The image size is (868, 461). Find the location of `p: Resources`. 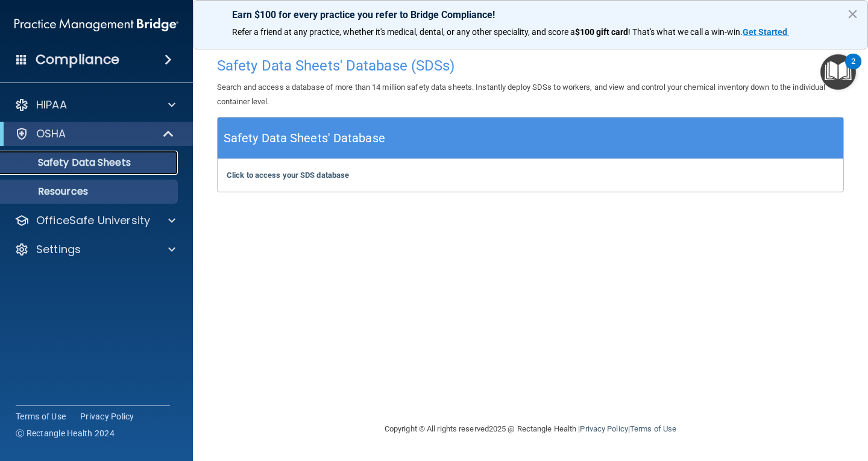

p: Resources is located at coordinates (90, 191).